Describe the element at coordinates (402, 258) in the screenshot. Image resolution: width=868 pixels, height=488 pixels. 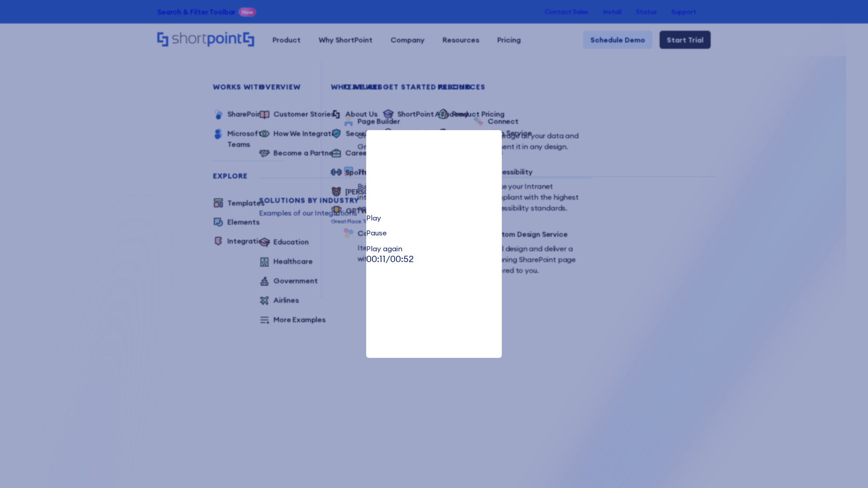
I see `span: 00:52` at that location.